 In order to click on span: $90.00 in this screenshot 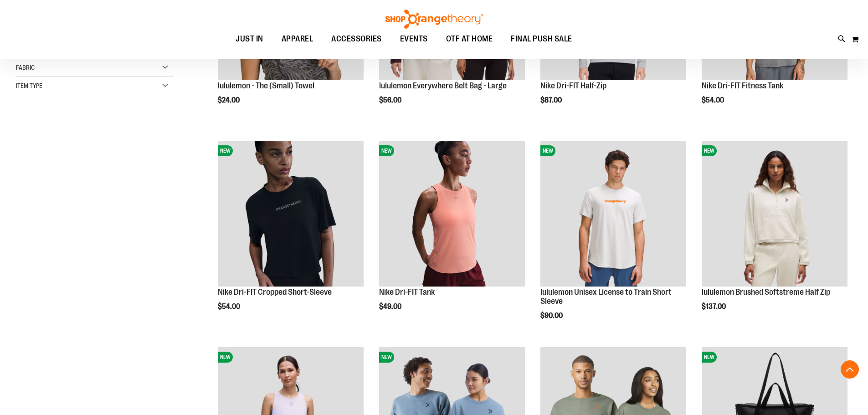, I will do `click(552, 316)`.